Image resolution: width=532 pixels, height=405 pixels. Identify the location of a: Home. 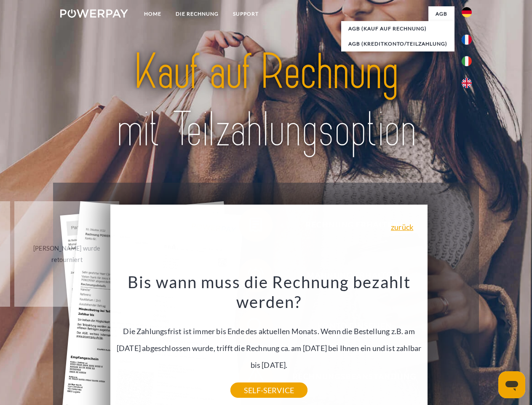
(152, 14).